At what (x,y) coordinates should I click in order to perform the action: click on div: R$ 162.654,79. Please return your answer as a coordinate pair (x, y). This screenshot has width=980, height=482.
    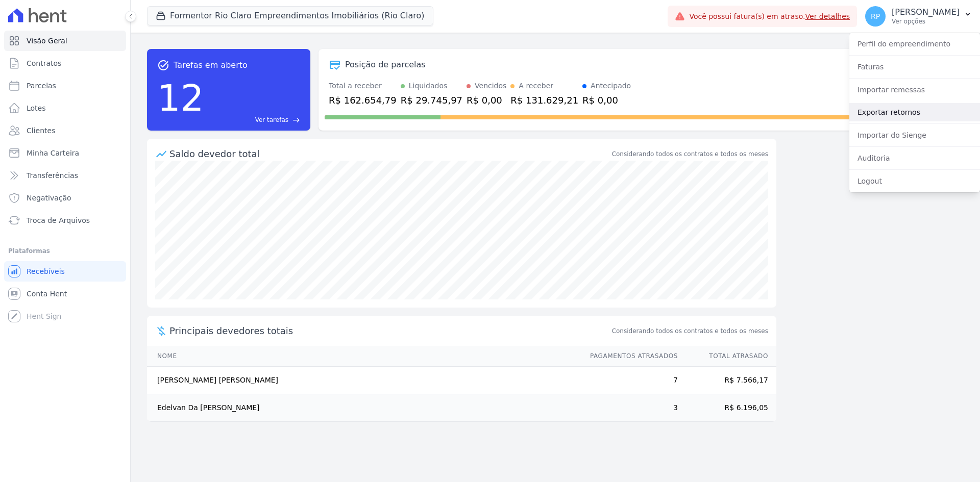
    Looking at the image, I should click on (362, 100).